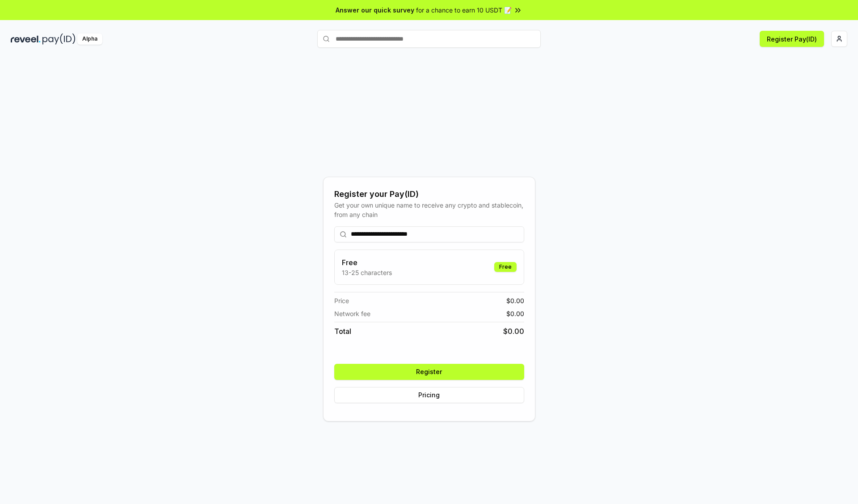 The width and height of the screenshot is (858, 504). What do you see at coordinates (367, 272) in the screenshot?
I see `p: 13-25 characters` at bounding box center [367, 272].